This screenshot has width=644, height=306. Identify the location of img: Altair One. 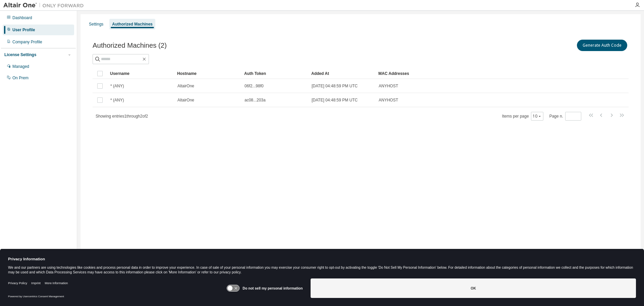
(45, 5).